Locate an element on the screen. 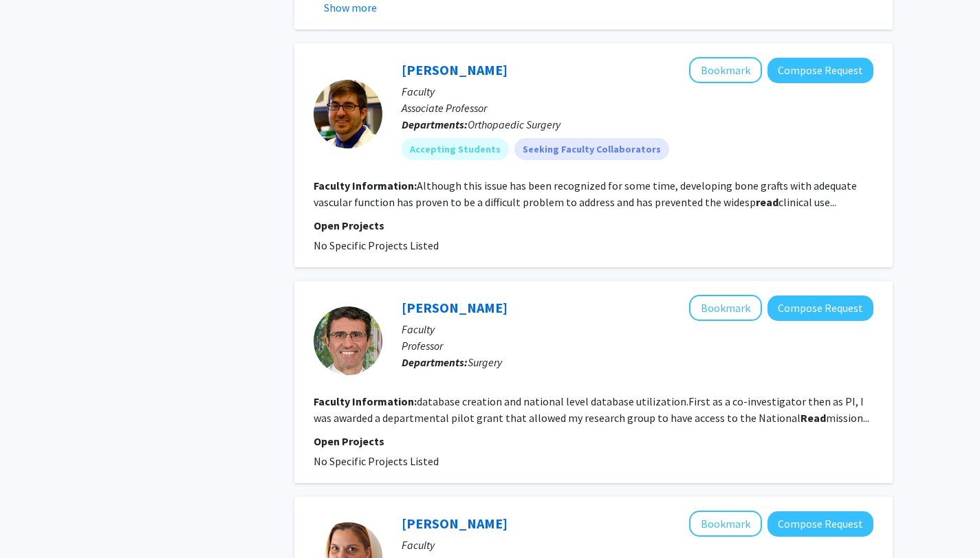  p: Professor is located at coordinates (638, 346).